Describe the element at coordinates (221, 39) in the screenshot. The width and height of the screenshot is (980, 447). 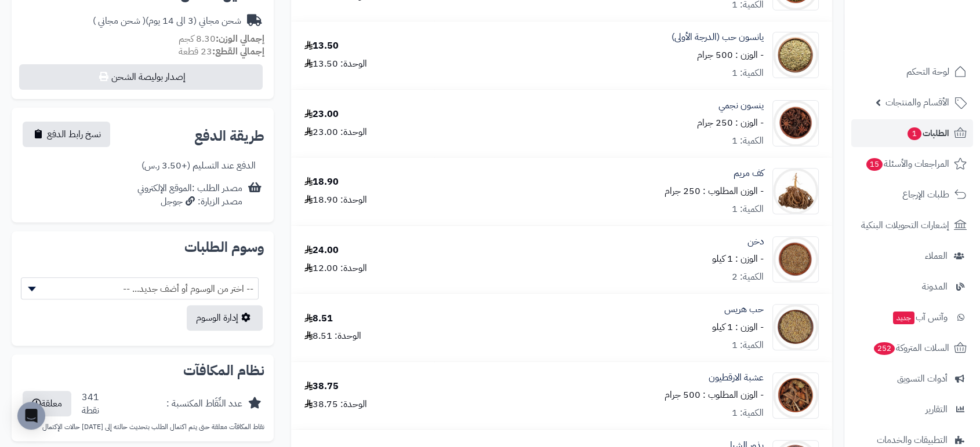
I see `small: 8.30 كجم` at that location.